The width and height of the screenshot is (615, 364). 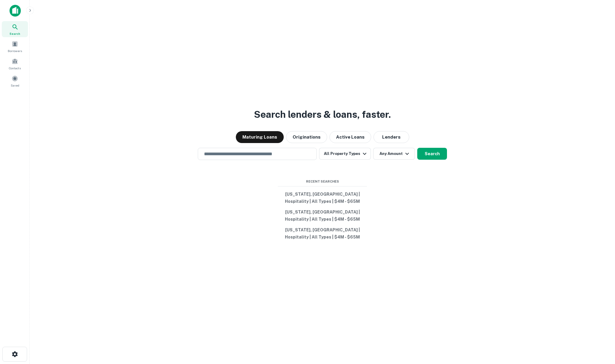 What do you see at coordinates (15, 46) in the screenshot?
I see `div: Borrowers` at bounding box center [15, 46].